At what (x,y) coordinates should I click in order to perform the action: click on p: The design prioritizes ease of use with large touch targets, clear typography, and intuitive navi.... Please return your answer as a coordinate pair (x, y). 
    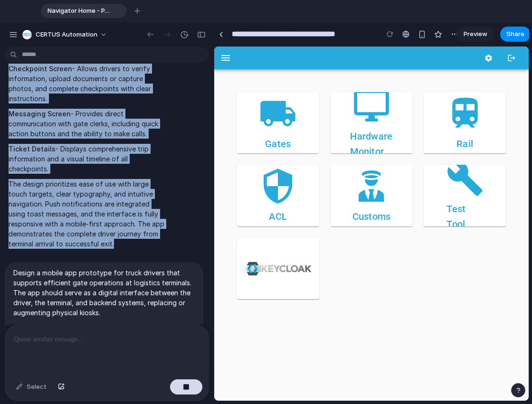
    Looking at the image, I should click on (88, 214).